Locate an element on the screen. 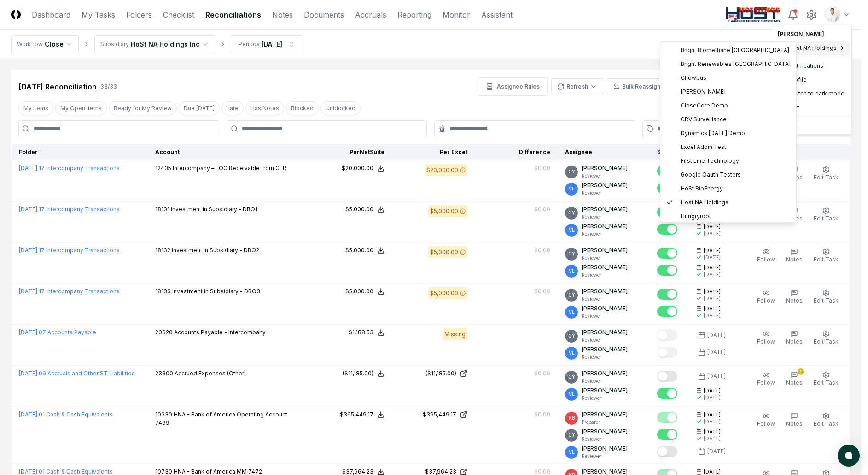  span: Google Oauth Testers is located at coordinates (711, 175).